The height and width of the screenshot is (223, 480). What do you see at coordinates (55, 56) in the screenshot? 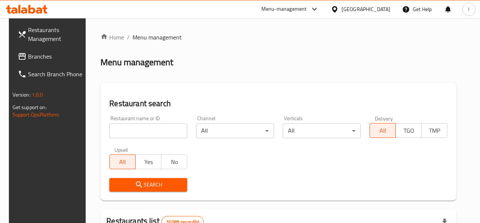
I see `span: Branches` at bounding box center [55, 56].